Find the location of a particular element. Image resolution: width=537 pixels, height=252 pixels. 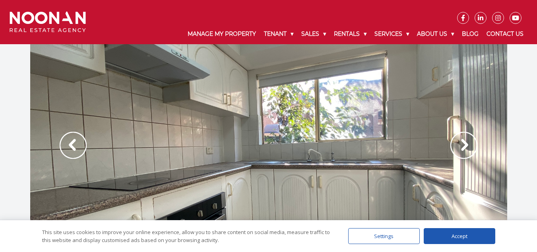

div: This site uses cookies to improve your online experience, allow you to share content on social me... is located at coordinates (187, 236).